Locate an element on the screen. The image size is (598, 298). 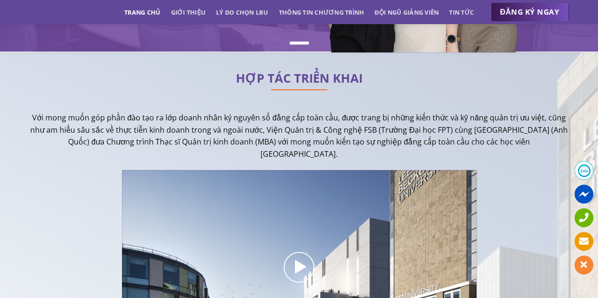
li: Page dot 1 is located at coordinates (299, 43).